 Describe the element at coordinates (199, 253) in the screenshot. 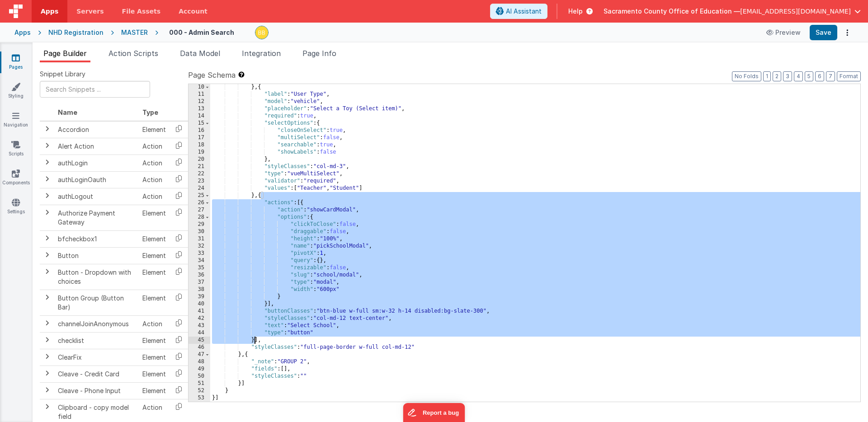

I see `div: 33` at that location.